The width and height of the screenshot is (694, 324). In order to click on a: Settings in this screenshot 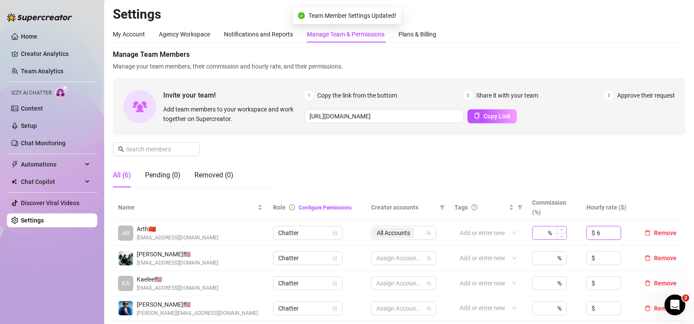, I will do `click(32, 221)`.